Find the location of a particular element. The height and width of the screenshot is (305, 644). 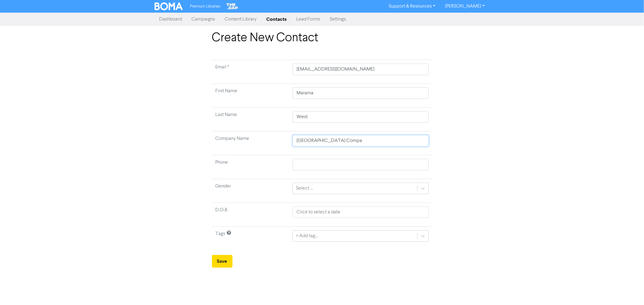

td: First Name is located at coordinates (251, 96).